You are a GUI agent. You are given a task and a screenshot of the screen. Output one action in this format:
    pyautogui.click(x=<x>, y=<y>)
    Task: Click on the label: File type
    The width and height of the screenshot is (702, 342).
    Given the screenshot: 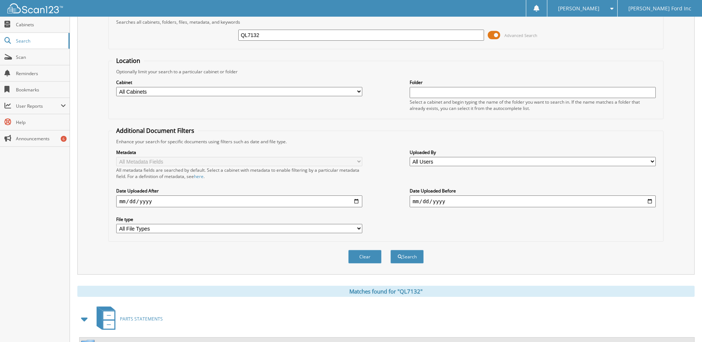 What is the action you would take?
    pyautogui.click(x=239, y=219)
    